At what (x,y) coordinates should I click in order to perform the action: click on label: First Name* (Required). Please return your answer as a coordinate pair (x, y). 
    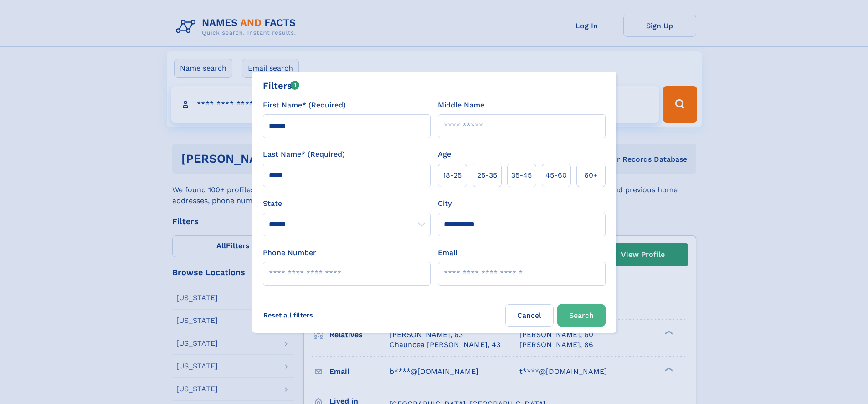
    Looking at the image, I should click on (304, 105).